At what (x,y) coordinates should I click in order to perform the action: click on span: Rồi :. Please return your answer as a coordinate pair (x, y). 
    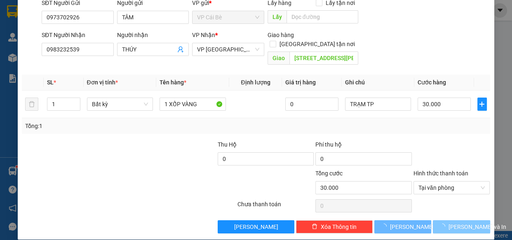
    Looking at the image, I should click on (13, 58).